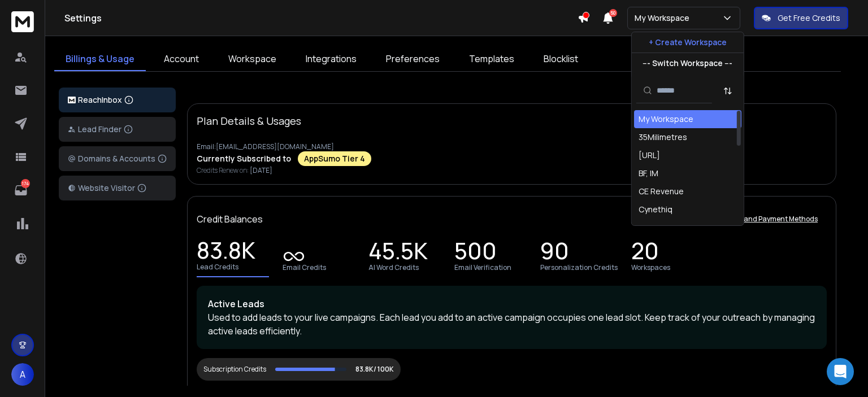 This screenshot has width=868, height=397. I want to click on span: A, so click(23, 375).